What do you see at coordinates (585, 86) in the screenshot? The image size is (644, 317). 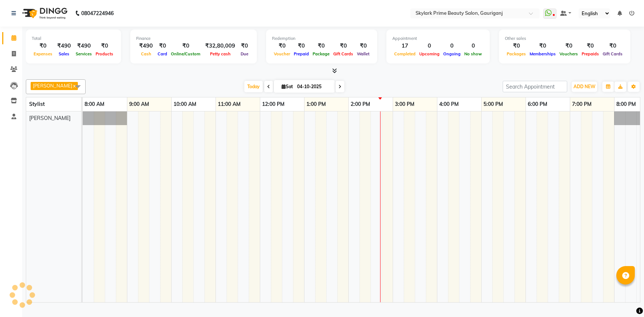 I see `span: ADD NEW` at bounding box center [585, 86].